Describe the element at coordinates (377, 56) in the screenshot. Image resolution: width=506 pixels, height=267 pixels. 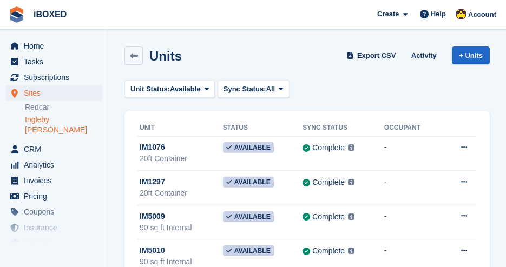
I see `span: Export CSV` at that location.